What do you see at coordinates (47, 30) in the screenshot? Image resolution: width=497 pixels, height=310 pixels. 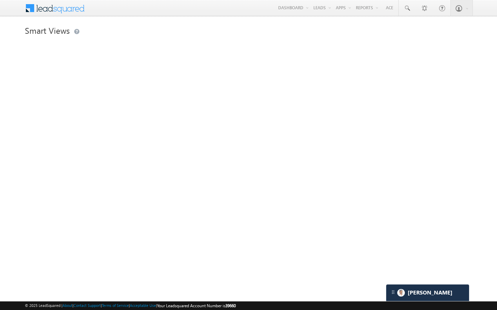 I see `span: Smart Views` at bounding box center [47, 30].